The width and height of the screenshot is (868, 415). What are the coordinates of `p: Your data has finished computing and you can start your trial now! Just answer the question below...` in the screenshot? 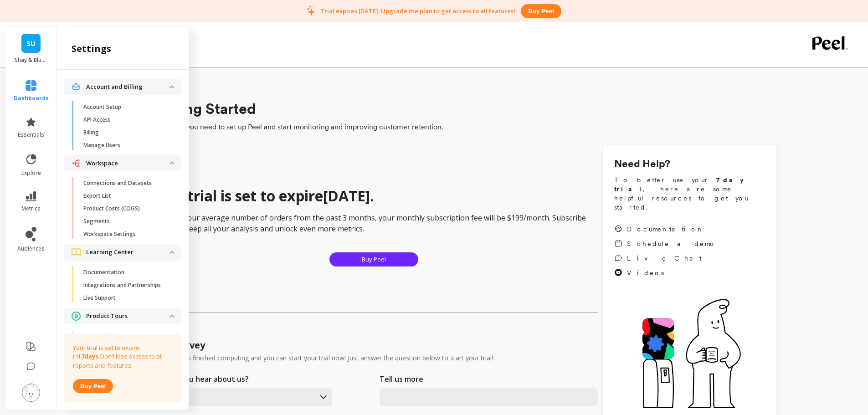 It's located at (322, 358).